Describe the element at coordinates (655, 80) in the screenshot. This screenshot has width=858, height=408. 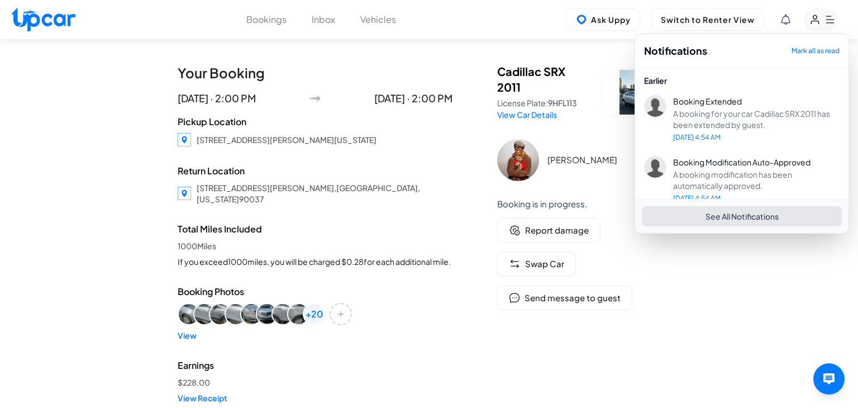
I see `span: Earlier` at that location.